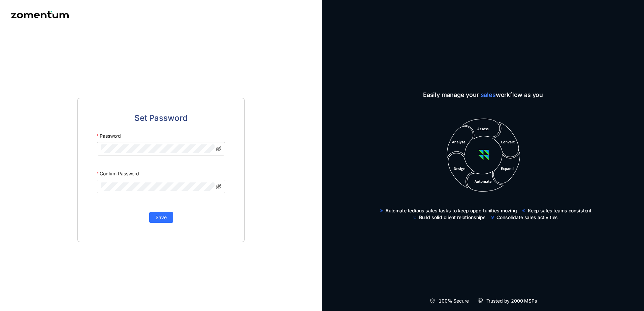 This screenshot has width=644, height=311. Describe the element at coordinates (483, 95) in the screenshot. I see `span: Easily manage your workflow as you` at that location.